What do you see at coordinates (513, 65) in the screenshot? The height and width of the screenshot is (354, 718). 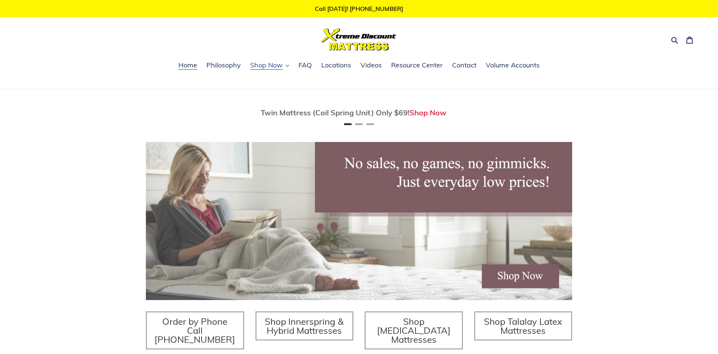 I see `span: Volume Accounts` at bounding box center [513, 65].